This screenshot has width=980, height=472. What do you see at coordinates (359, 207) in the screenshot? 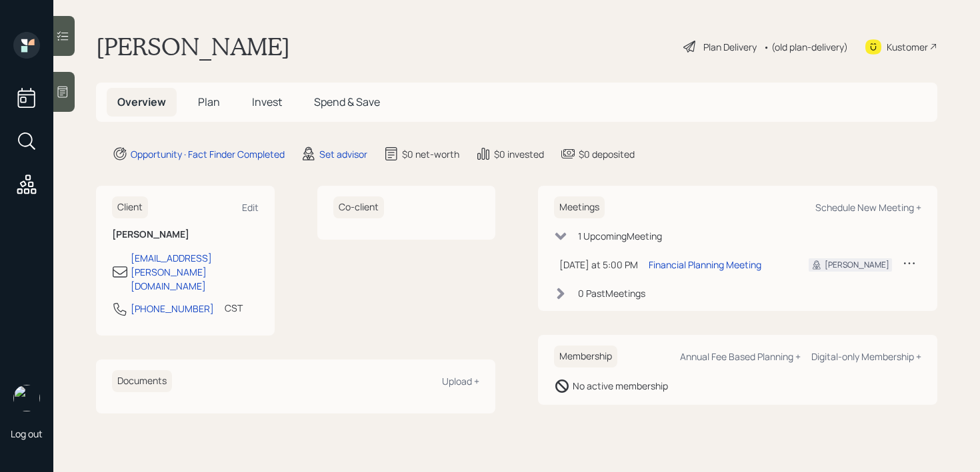
I see `h6: Co-client` at bounding box center [359, 207].